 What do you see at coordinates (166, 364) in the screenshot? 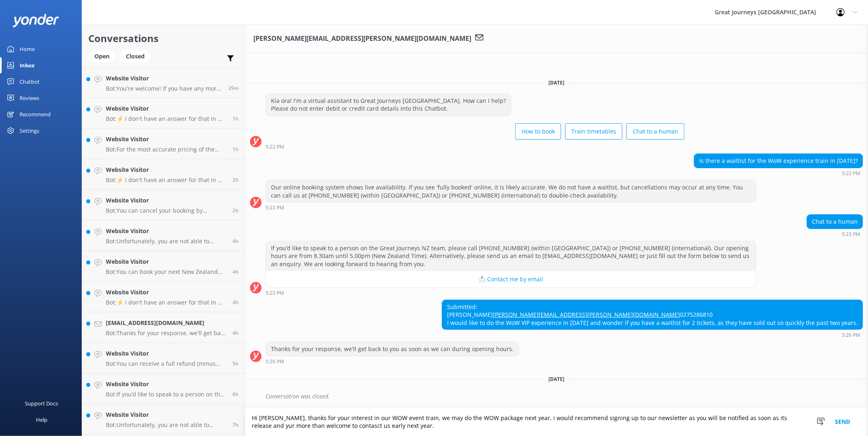
I see `p: Bot: You can receive a full refund (minus credit card fees) for Scenic fares if you cancel up to ...` at bounding box center [166, 364].